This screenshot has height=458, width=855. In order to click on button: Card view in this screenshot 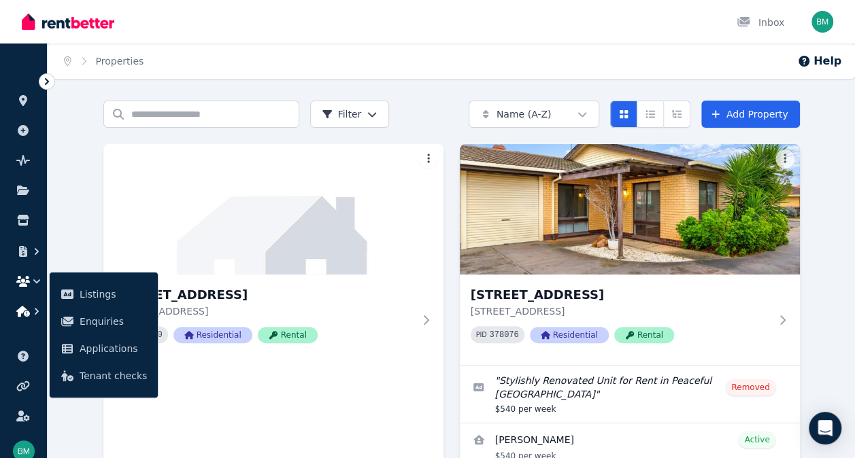, I will do `click(623, 114)`.